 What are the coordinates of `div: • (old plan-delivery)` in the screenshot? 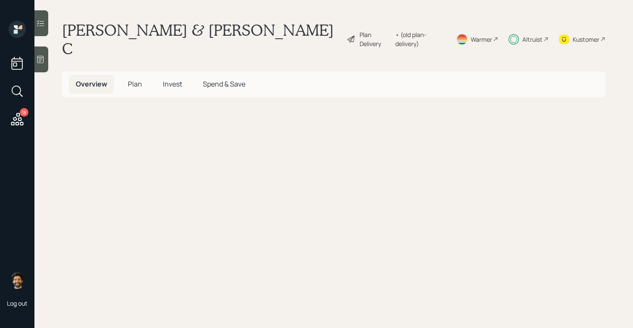 It's located at (420, 39).